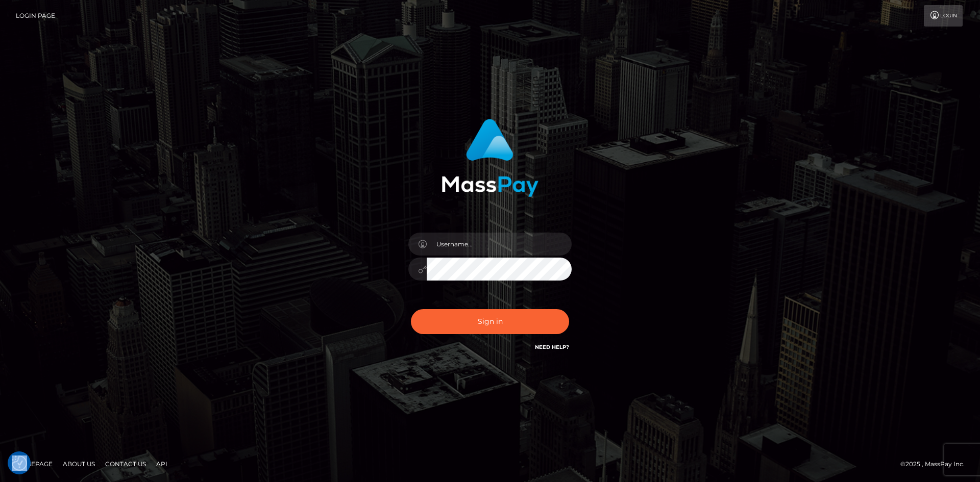  Describe the element at coordinates (34, 464) in the screenshot. I see `a: Homepage` at that location.